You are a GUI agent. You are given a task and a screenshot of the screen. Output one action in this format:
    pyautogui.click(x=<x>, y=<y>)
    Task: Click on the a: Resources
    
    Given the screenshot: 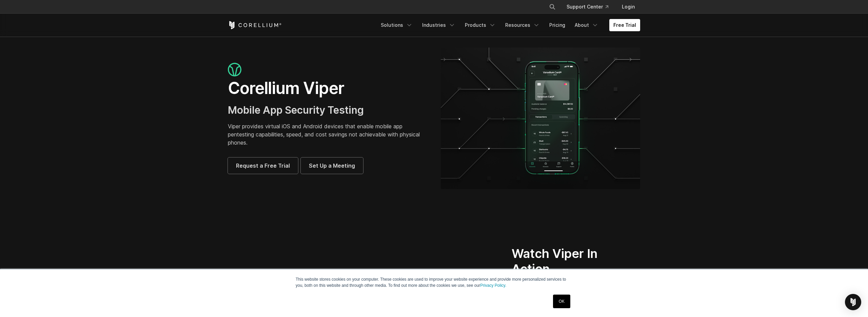 What is the action you would take?
    pyautogui.click(x=522, y=25)
    